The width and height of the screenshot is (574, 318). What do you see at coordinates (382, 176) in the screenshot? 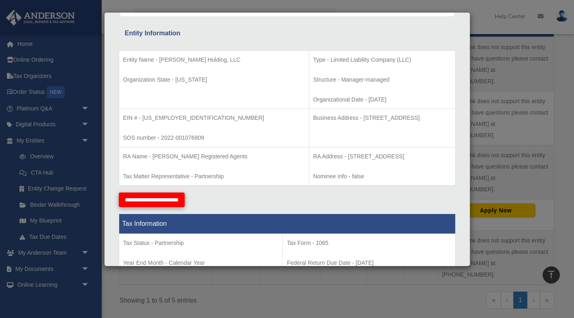
I see `p: Nominee Info - false` at bounding box center [382, 176].